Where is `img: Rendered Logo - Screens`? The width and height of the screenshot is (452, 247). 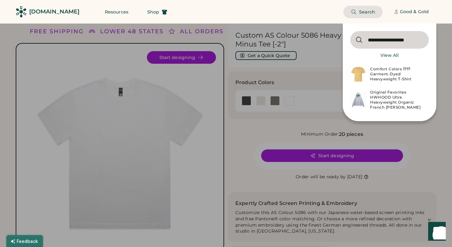
img: Rendered Logo - Screens is located at coordinates (21, 12).